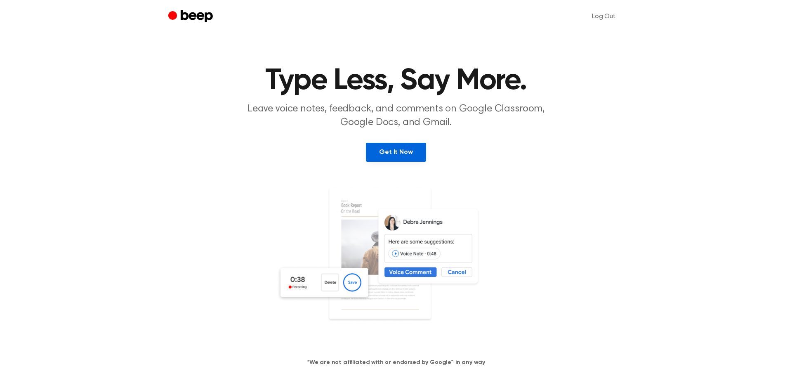  What do you see at coordinates (191, 16) in the screenshot?
I see `a: Beep` at bounding box center [191, 16].